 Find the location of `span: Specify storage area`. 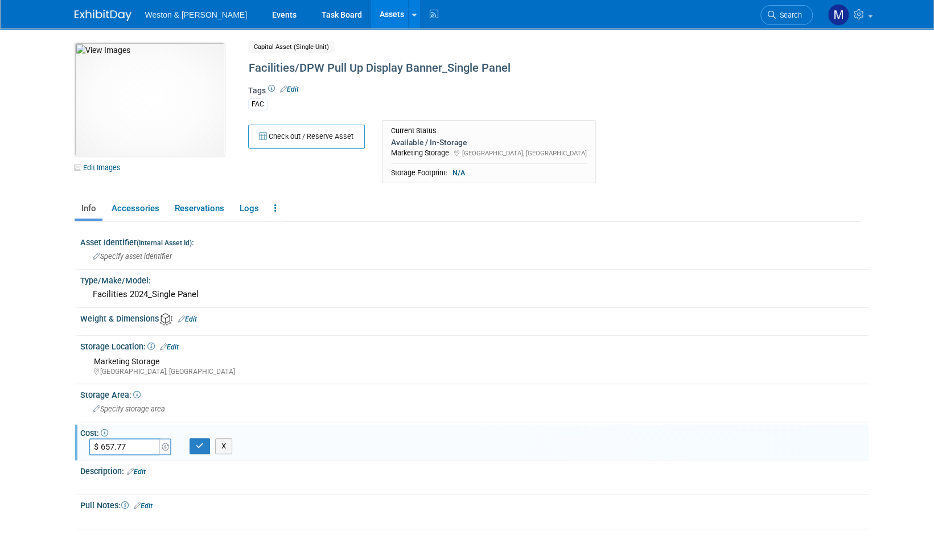

span: Specify storage area is located at coordinates (129, 408).